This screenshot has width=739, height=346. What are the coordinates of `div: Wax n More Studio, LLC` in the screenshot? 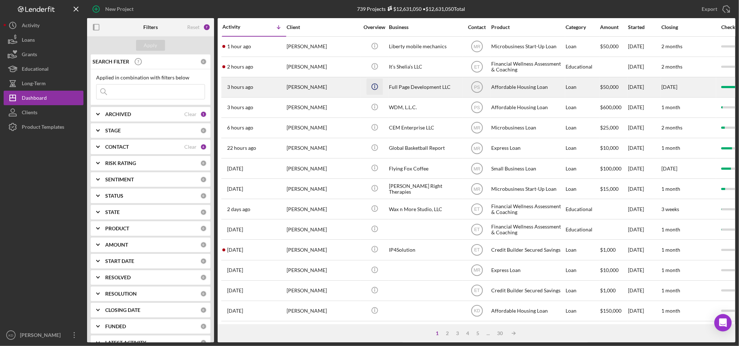 It's located at (425, 209).